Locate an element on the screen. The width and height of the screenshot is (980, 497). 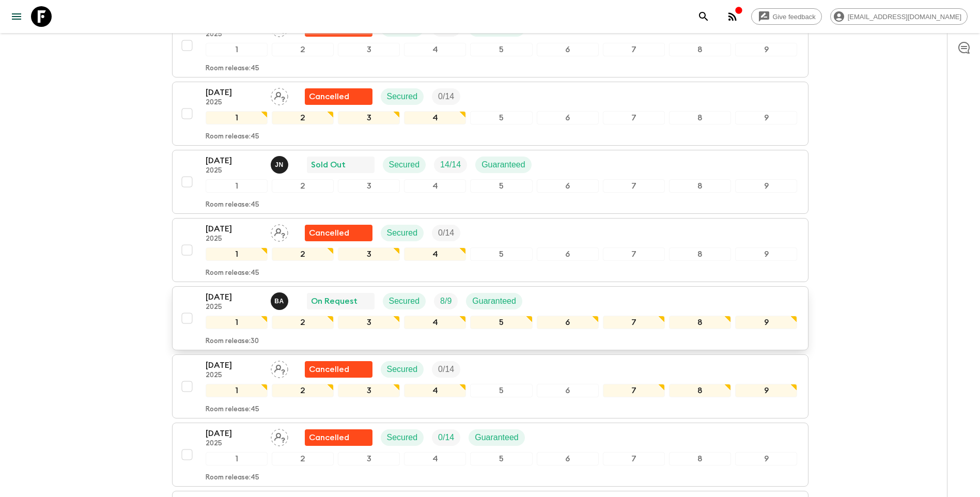
div: Flash Pack cancellation is located at coordinates (339, 438).